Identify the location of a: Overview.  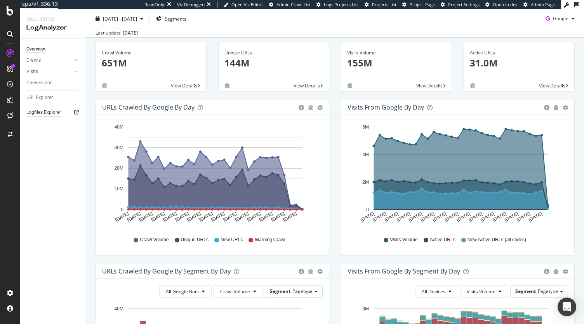
(53, 49).